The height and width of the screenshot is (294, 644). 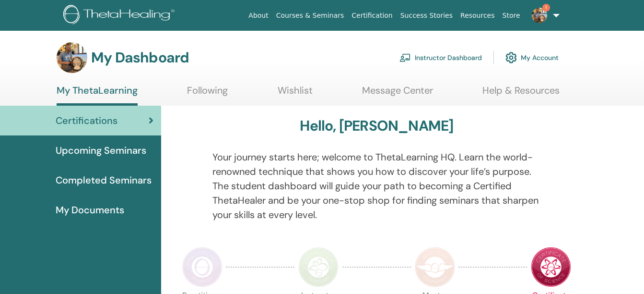 What do you see at coordinates (440, 57) in the screenshot?
I see `a: Instructor Dashboard` at bounding box center [440, 57].